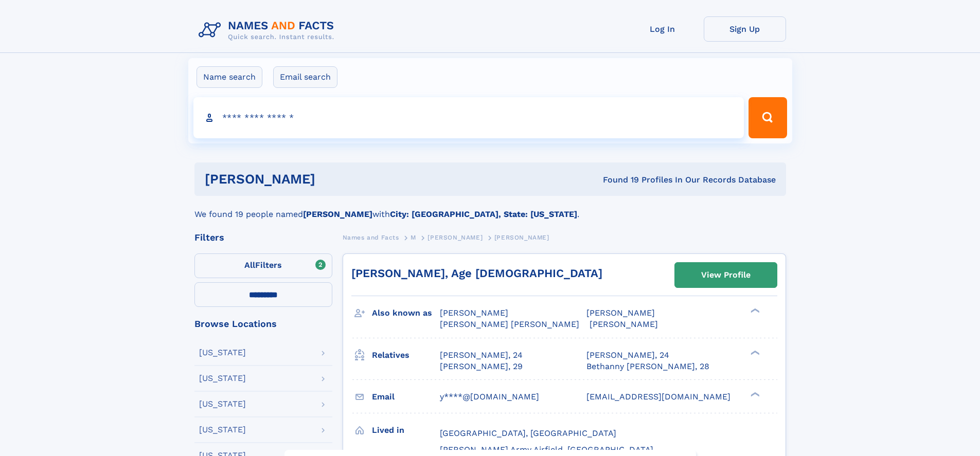  Describe the element at coordinates (264, 238) in the screenshot. I see `div: Filters` at that location.